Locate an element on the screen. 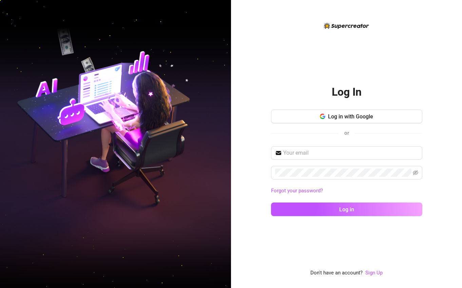  span: eye-invisible is located at coordinates (415, 173).